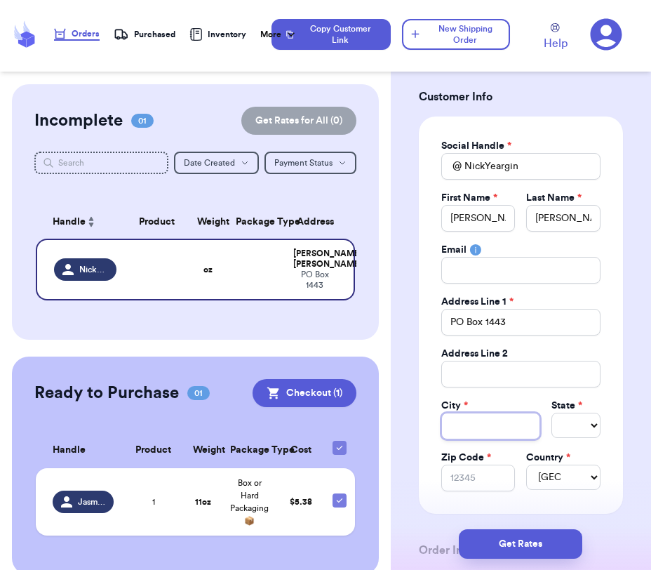 Image resolution: width=651 pixels, height=570 pixels. Describe the element at coordinates (548, 457) in the screenshot. I see `label: Country` at that location.